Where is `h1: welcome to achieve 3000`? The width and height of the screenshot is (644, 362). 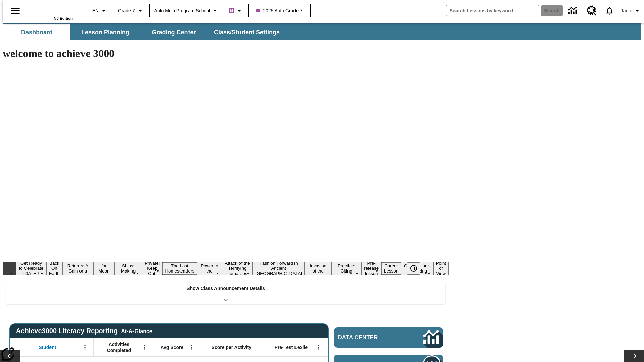 h1: welcome to achieve 3000 is located at coordinates (226, 53).